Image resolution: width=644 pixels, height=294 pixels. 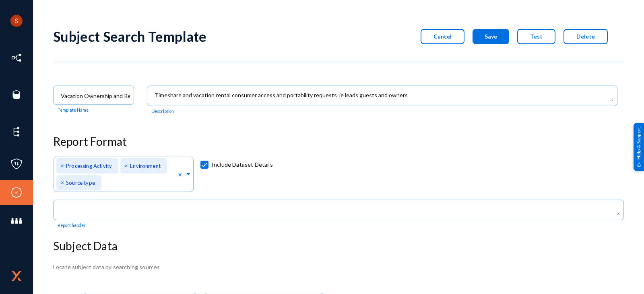 I want to click on img: ACg8ocLCHWB70YVmYJSZIkanuWRMiAOKj9BOxslbKTvretzi-06qRA=s96-c, so click(x=16, y=21).